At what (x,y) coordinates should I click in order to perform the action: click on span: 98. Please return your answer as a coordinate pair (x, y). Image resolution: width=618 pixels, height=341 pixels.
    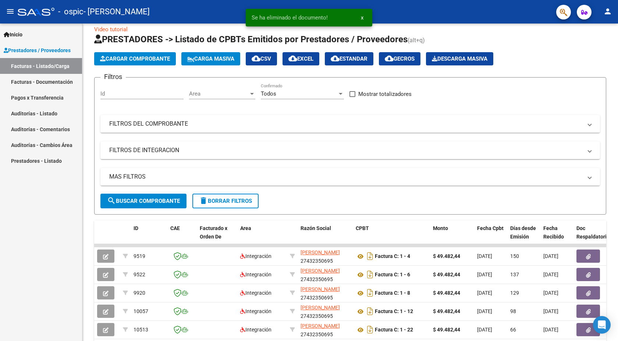
    Looking at the image, I should click on (513, 311).